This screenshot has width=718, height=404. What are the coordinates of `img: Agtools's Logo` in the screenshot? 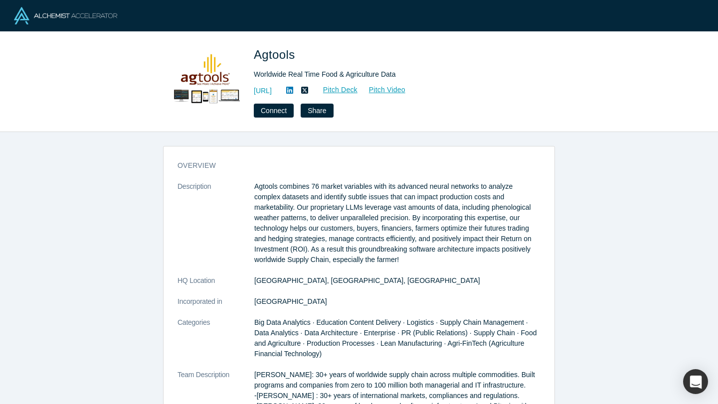 It's located at (205, 81).